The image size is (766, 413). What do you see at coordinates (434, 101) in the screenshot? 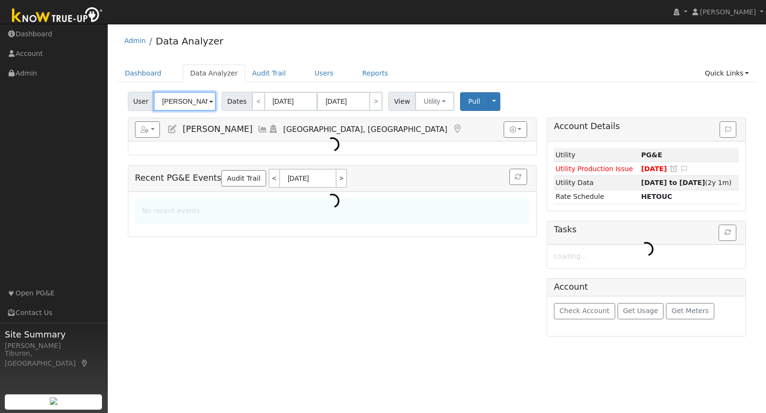
I see `button: Utility` at bounding box center [434, 101].